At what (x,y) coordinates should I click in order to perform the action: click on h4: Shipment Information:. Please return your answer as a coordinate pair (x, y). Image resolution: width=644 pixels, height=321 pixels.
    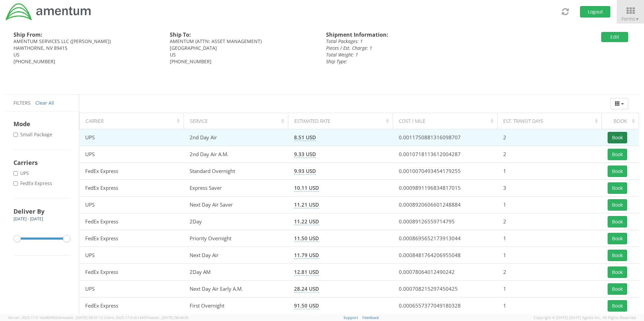
    Looking at the image, I should click on (425, 35).